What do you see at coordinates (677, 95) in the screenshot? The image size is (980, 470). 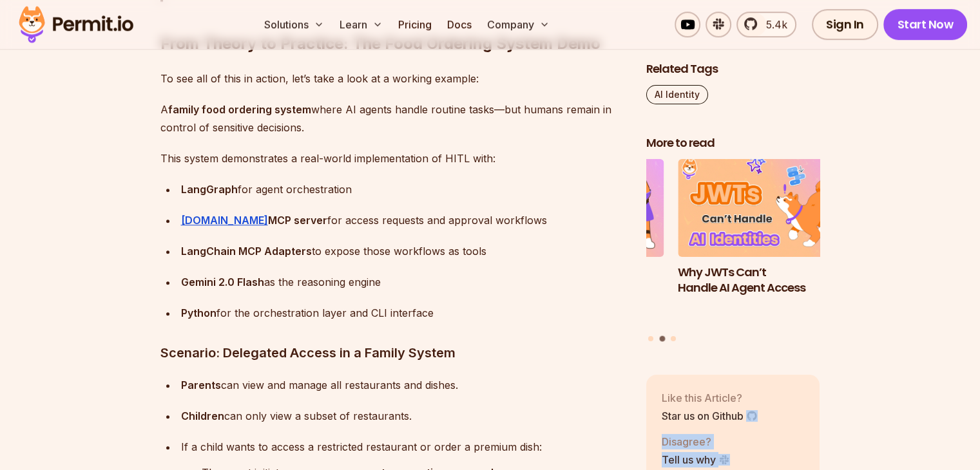 I see `a: AI Identity` at bounding box center [677, 95].